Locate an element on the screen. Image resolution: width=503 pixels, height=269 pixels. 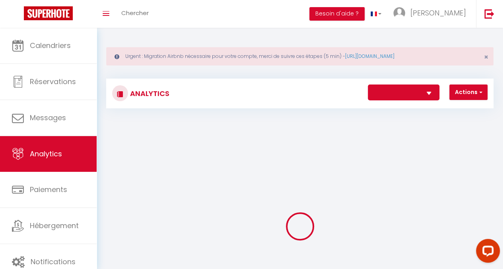
button: Open LiveChat chat widget is located at coordinates (18, 15).